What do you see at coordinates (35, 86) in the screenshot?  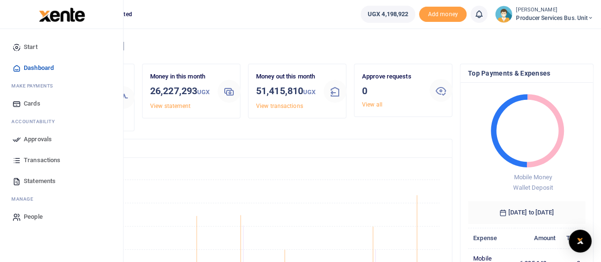 I see `span: ake Payments` at bounding box center [35, 86].